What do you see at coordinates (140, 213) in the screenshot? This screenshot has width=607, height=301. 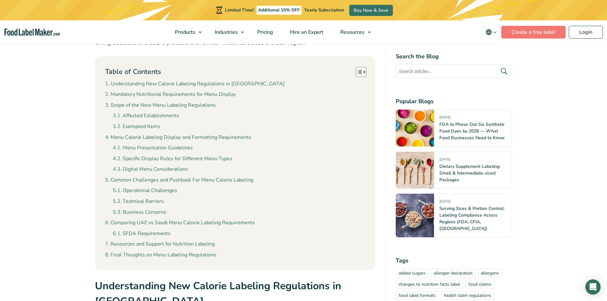 I see `a: Business Concerns` at bounding box center [140, 213].